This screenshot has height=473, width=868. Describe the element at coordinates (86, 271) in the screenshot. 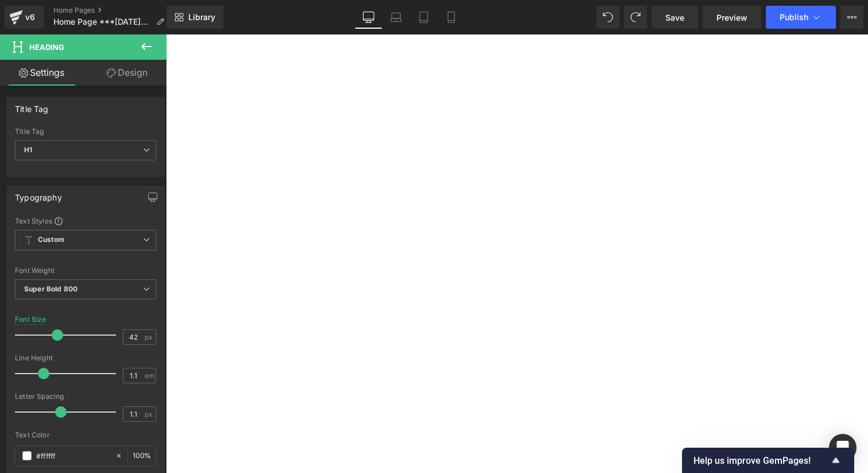

I see `div: Font Weight` at that location.